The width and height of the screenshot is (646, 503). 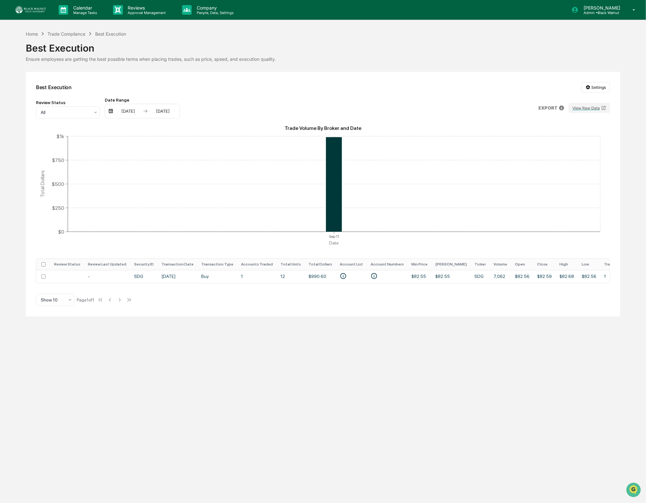 What do you see at coordinates (343, 276) in the screenshot?
I see `svg: • AXXXXXXXXX` at bounding box center [343, 276].